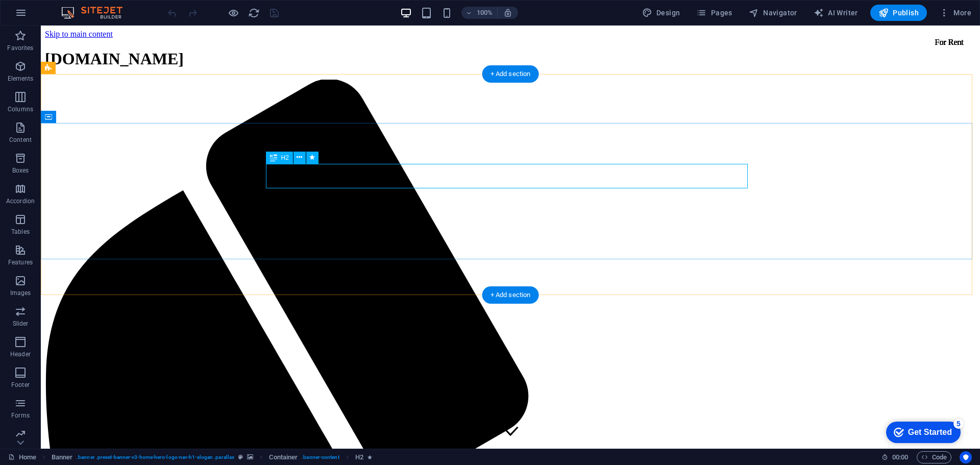 The height and width of the screenshot is (465, 980). Describe the element at coordinates (254, 13) in the screenshot. I see `i: Reload page` at that location.